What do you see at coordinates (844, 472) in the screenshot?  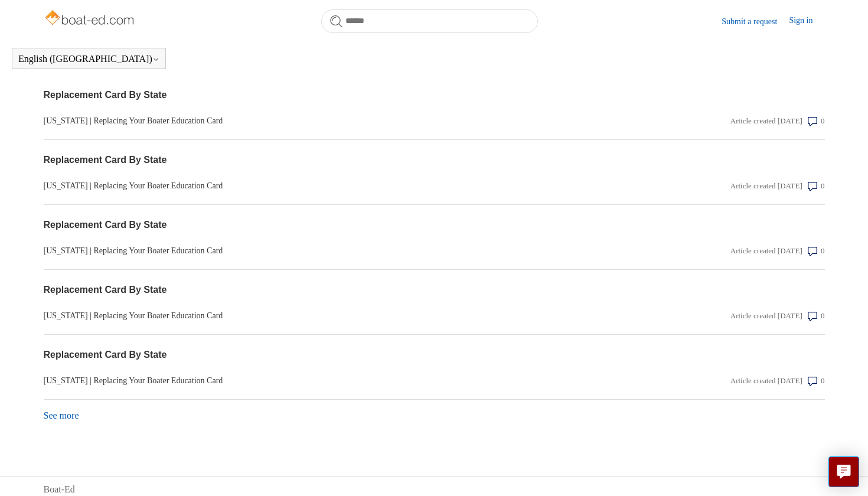 I see `div: Live chat` at bounding box center [844, 472].